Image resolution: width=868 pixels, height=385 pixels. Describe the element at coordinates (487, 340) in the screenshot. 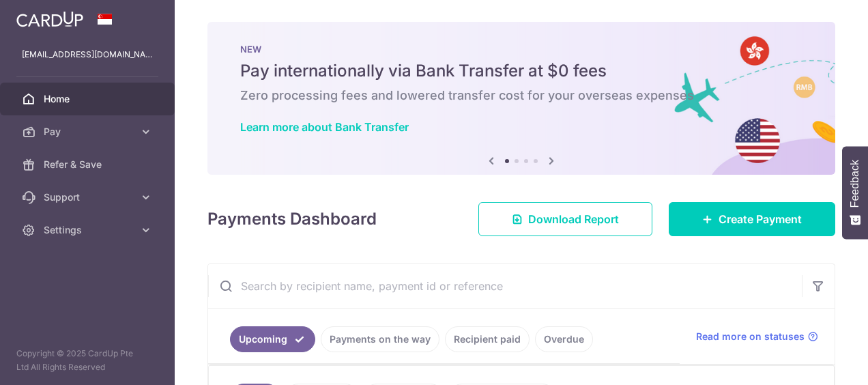

I see `a: Recipient paid` at that location.